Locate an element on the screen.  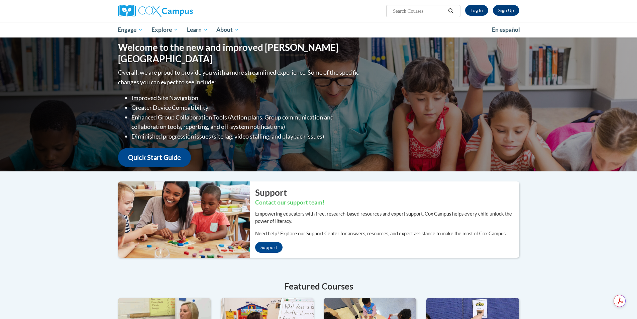
span: About is located at coordinates (228, 30).